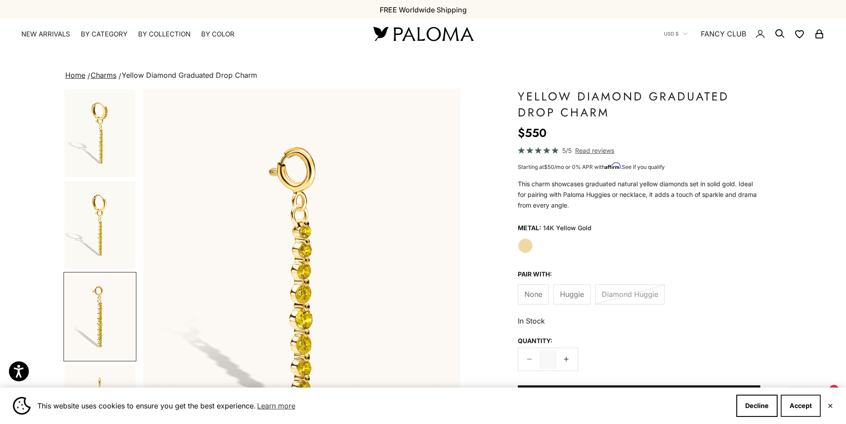 This screenshot has height=424, width=846. Describe the element at coordinates (187, 34) in the screenshot. I see `nav: Primary navigation` at that location.